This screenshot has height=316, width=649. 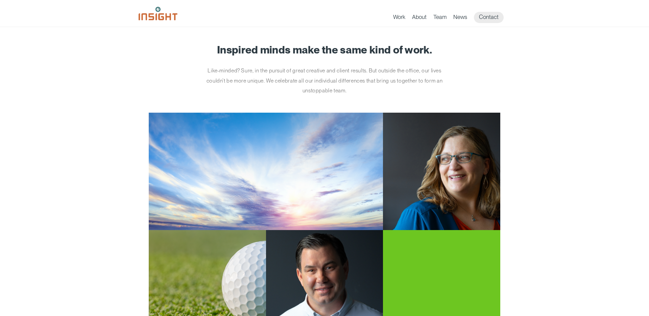 I want to click on p: Like-minded? Sure, in the pursuit of great creative and client results. But outside the office, o..., so click(x=324, y=80).